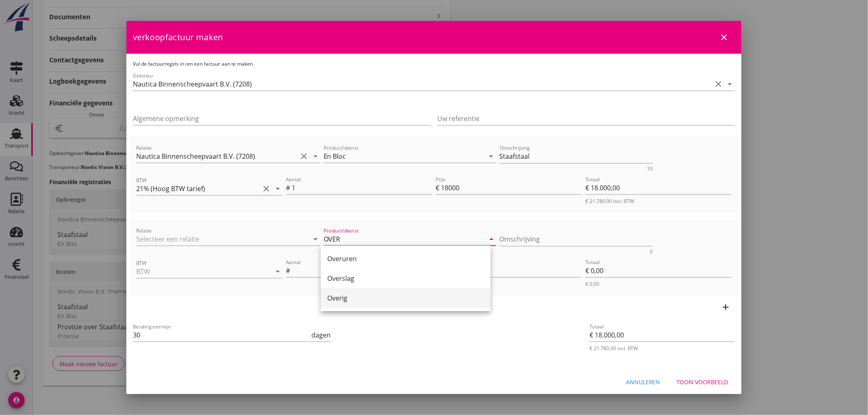  I want to click on i: add, so click(726, 307).